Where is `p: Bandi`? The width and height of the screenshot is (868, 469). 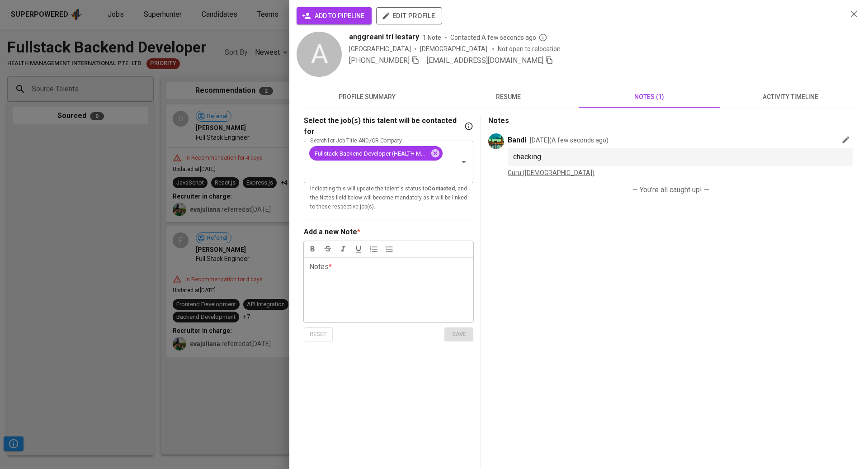
p: Bandi is located at coordinates (517, 140).